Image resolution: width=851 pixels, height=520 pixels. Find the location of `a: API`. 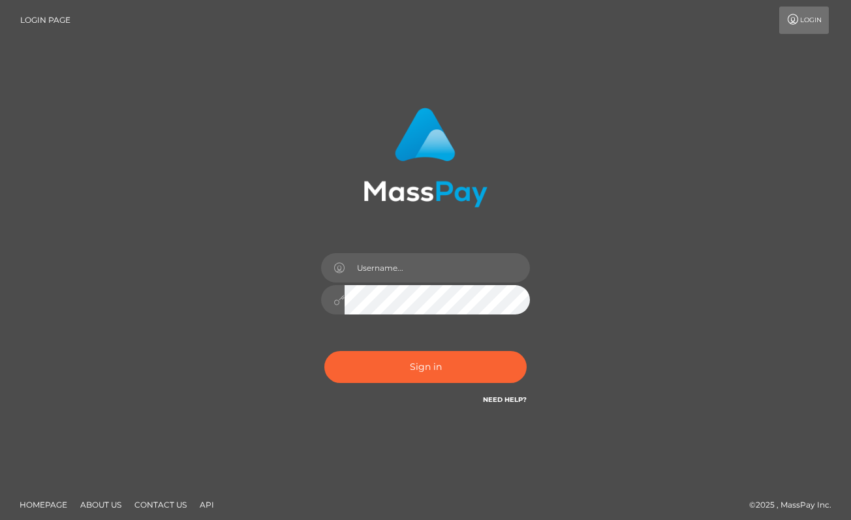

a: API is located at coordinates (207, 504).